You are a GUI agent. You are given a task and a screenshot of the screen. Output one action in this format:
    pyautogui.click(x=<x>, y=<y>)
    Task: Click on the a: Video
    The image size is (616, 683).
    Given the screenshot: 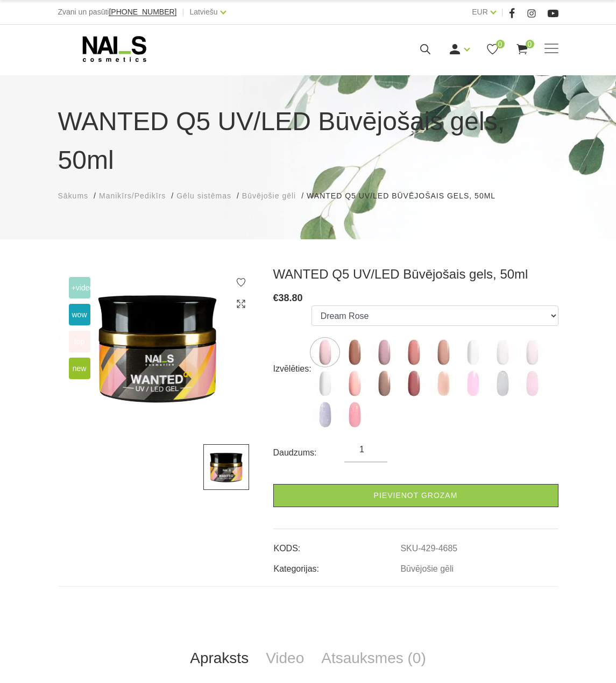 What is the action you would take?
    pyautogui.click(x=284, y=659)
    